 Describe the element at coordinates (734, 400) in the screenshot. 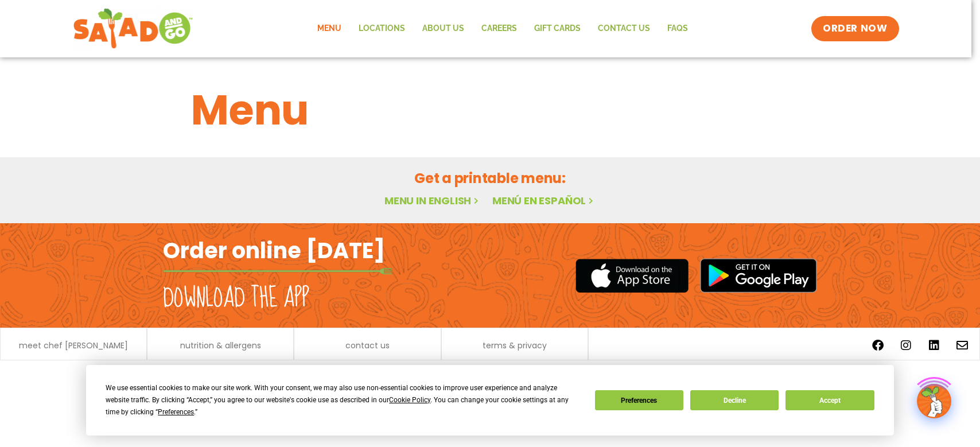

I see `button: Decline` at that location.